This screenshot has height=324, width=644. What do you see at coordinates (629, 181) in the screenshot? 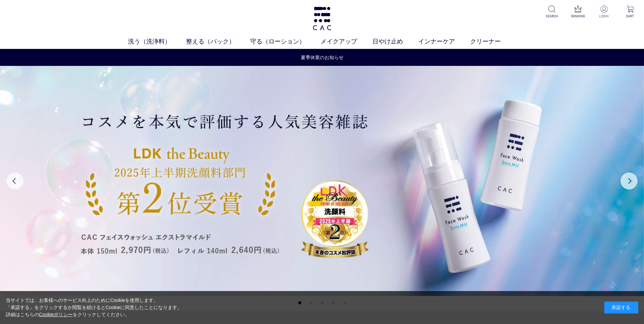
I see `button: Next` at bounding box center [629, 181].